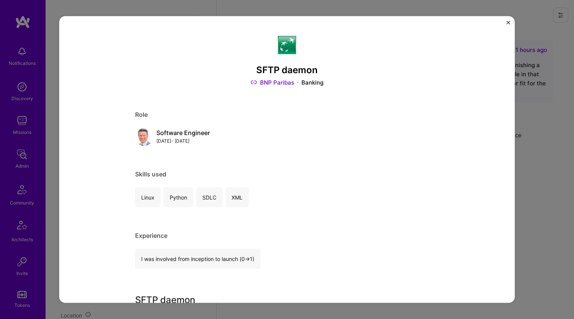 The width and height of the screenshot is (574, 319). I want to click on div: XML, so click(237, 197).